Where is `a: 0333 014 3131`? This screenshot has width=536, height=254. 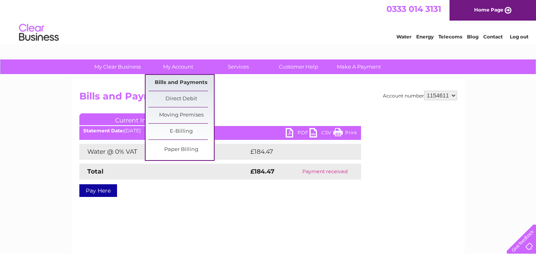
a: 0333 014 3131 is located at coordinates (413, 9).